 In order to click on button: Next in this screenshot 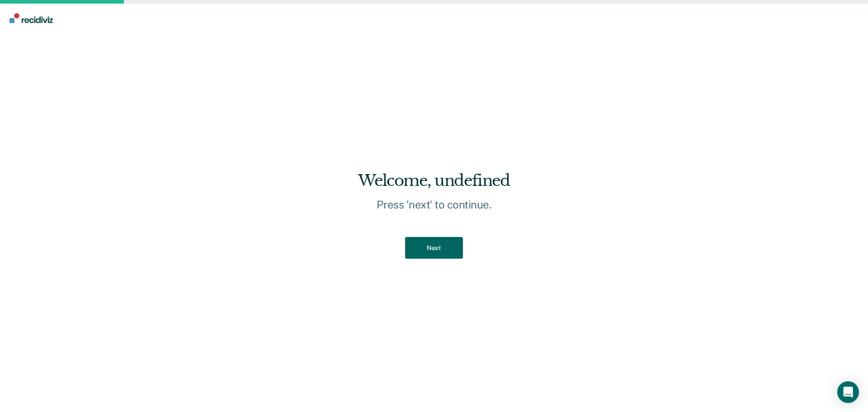, I will do `click(433, 248)`.